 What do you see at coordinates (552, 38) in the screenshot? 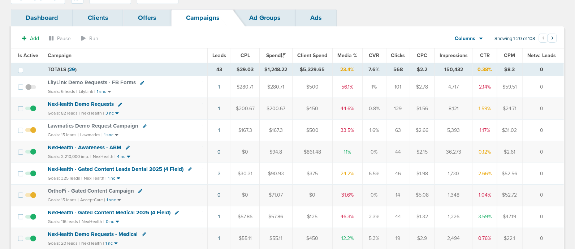
I see `button: Go to next page` at bounding box center [552, 38].